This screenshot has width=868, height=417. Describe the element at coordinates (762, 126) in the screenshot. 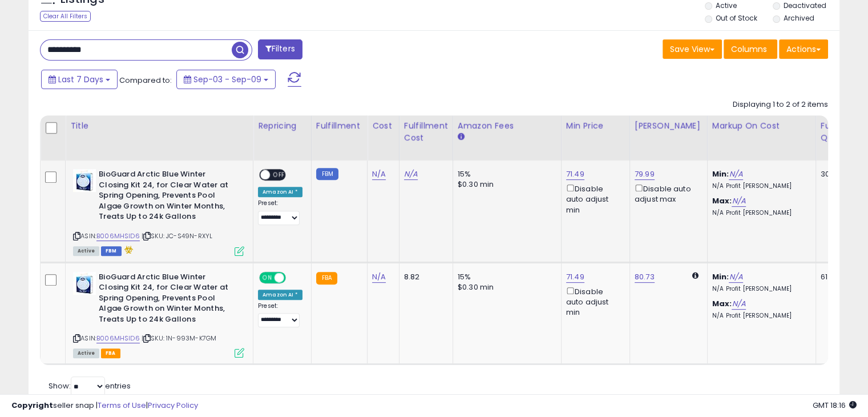

I see `div: Markup on Cost` at that location.